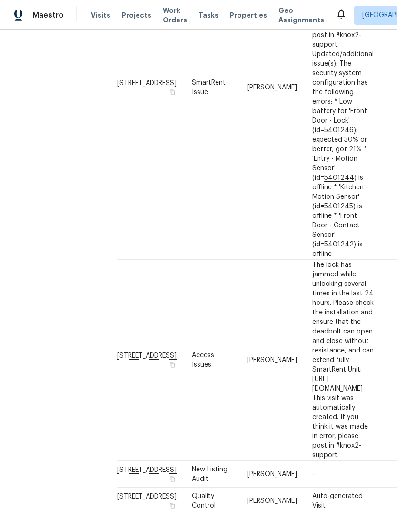 The image size is (397, 509). What do you see at coordinates (212, 474) in the screenshot?
I see `td: New Listing Audit` at bounding box center [212, 474].